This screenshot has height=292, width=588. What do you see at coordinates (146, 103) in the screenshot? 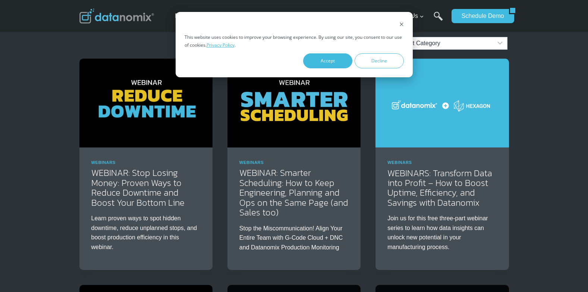
I see `a: WEBINAR: Discover practical ways to reduce downtime, boost productivity, and improve profits in y...` at bounding box center [146, 103].